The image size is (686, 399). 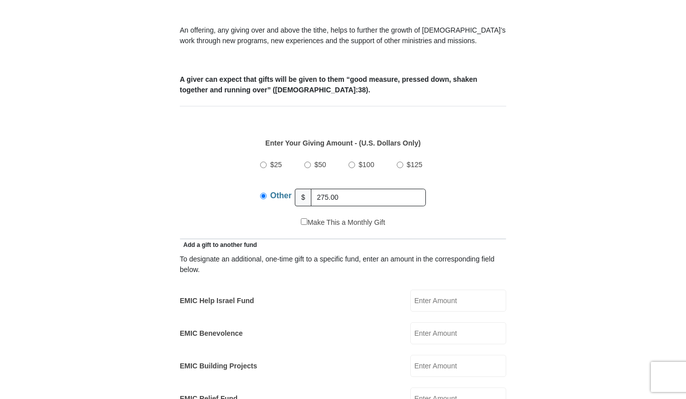 What do you see at coordinates (276, 165) in the screenshot?
I see `span: $25` at bounding box center [276, 165].